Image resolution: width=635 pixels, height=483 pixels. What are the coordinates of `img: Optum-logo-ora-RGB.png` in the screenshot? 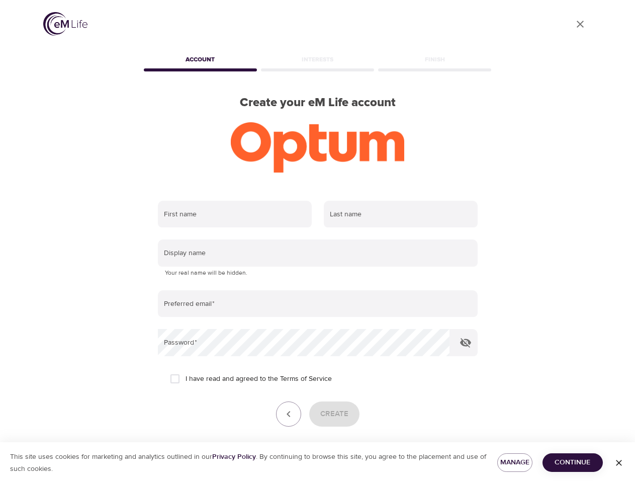 It's located at (317, 147).